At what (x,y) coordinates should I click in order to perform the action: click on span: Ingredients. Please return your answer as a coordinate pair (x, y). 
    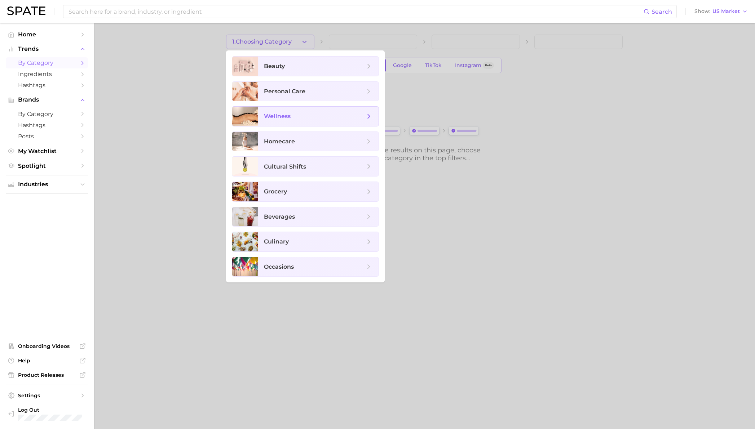
    Looking at the image, I should click on (47, 74).